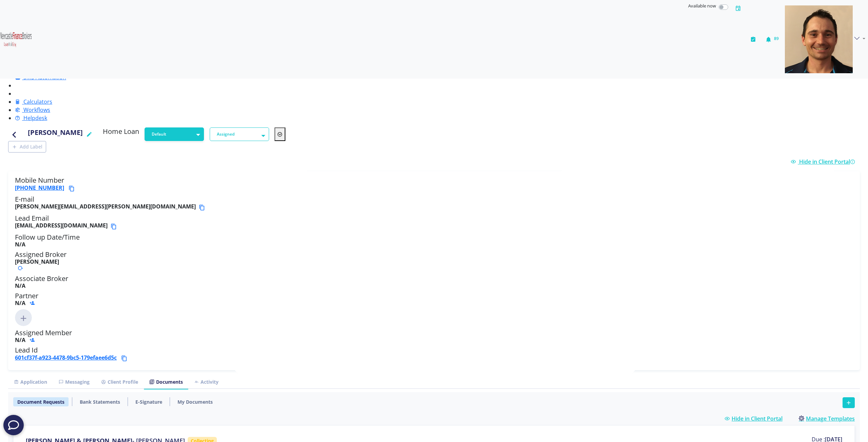 The height and width of the screenshot is (442, 868). I want to click on a: My Documents, so click(195, 402).